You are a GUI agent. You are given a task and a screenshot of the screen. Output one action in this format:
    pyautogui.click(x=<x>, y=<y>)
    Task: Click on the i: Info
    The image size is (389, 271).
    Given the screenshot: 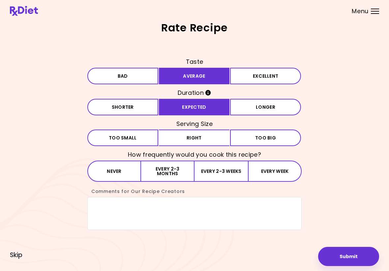 What is the action you would take?
    pyautogui.click(x=208, y=92)
    